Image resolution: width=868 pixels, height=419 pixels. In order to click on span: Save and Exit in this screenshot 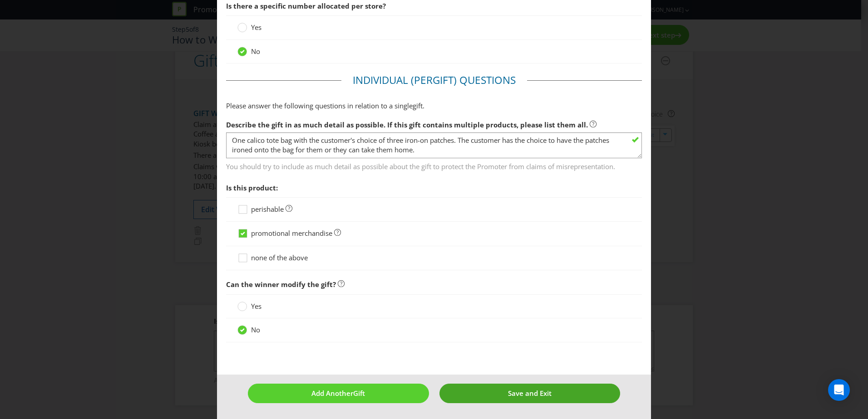, I will do `click(530, 393)`.